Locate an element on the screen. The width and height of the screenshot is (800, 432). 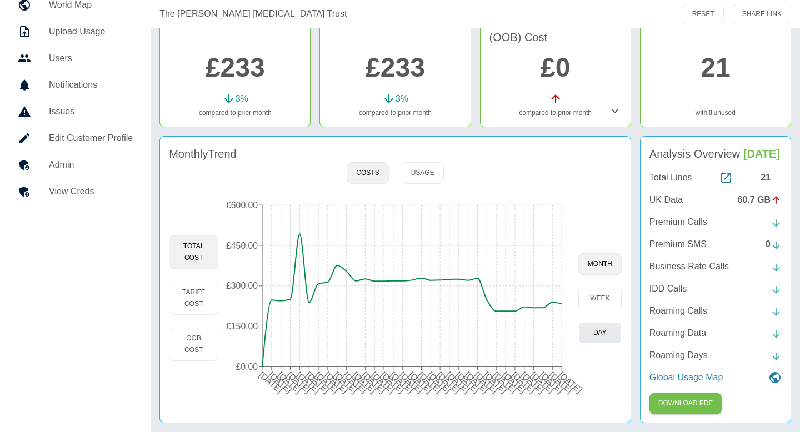
button: Total Cost is located at coordinates (193, 252).